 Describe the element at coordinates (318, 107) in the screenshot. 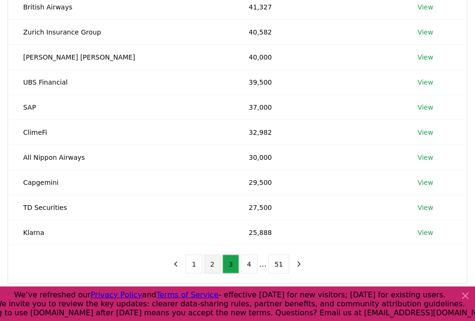

I see `td: 37,000` at that location.